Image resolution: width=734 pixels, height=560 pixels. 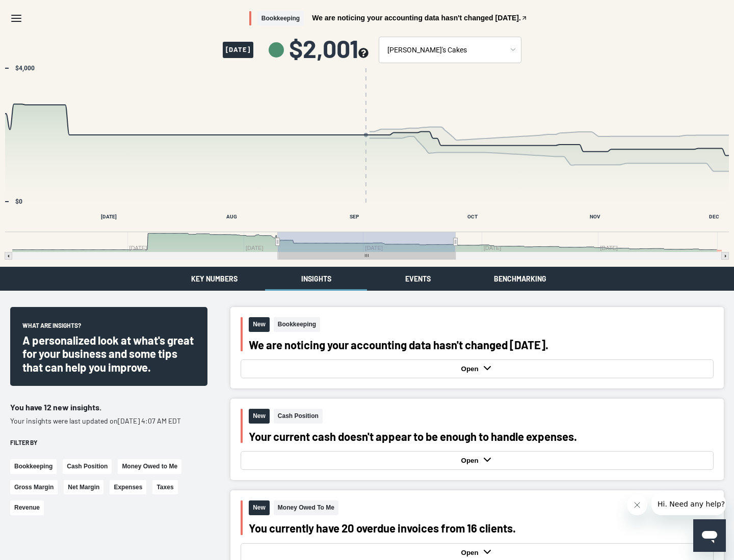 What do you see at coordinates (34, 488) in the screenshot?
I see `button: Gross Margin` at bounding box center [34, 488].